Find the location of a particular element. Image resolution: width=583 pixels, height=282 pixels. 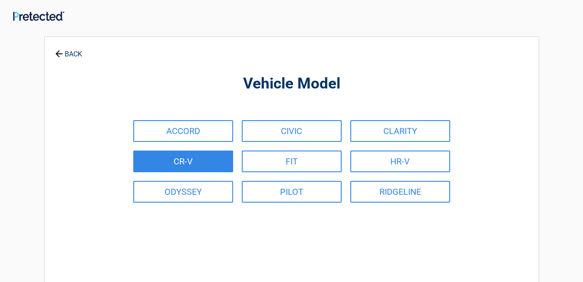

a: CR-V is located at coordinates (183, 162).